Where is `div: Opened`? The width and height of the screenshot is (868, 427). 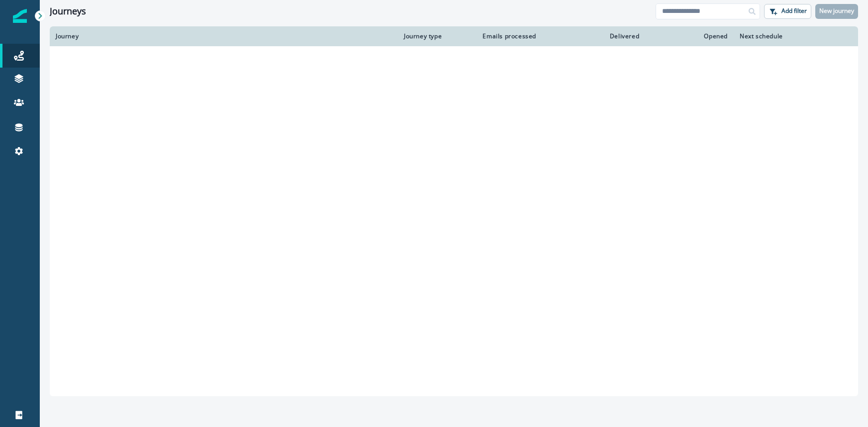 div: Opened is located at coordinates (689, 36).